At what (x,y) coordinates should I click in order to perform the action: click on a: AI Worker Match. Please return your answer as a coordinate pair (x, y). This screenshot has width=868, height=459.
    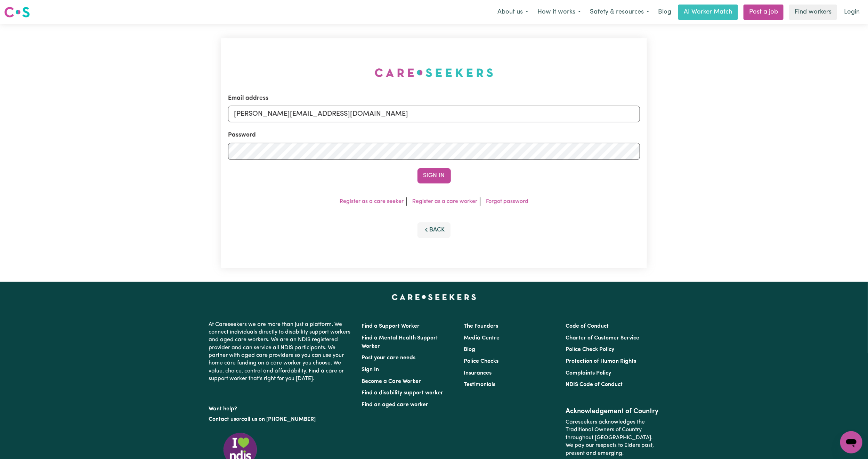
    Looking at the image, I should click on (708, 12).